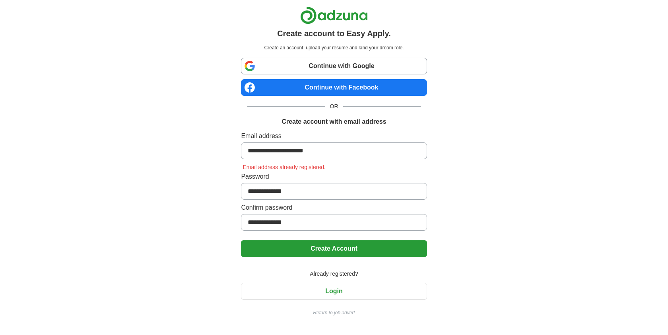 This screenshot has height=335, width=668. What do you see at coordinates (284, 167) in the screenshot?
I see `span: Email address already registered.` at bounding box center [284, 167].